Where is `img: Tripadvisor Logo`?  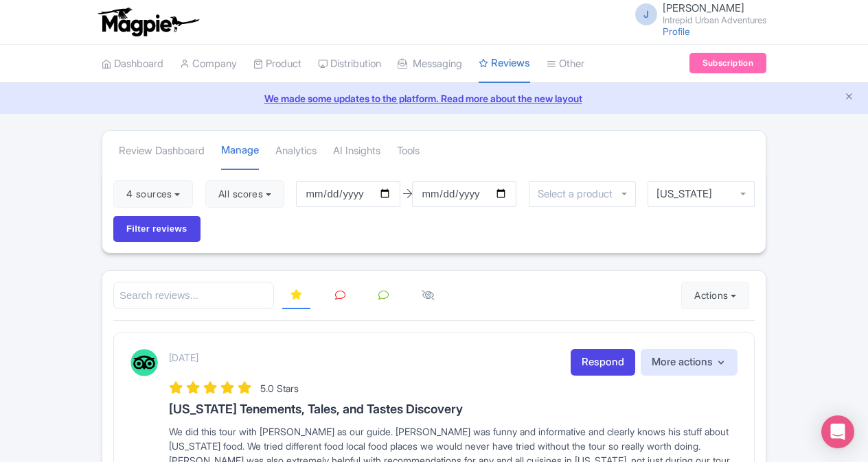
img: Tripadvisor Logo is located at coordinates (144, 363).